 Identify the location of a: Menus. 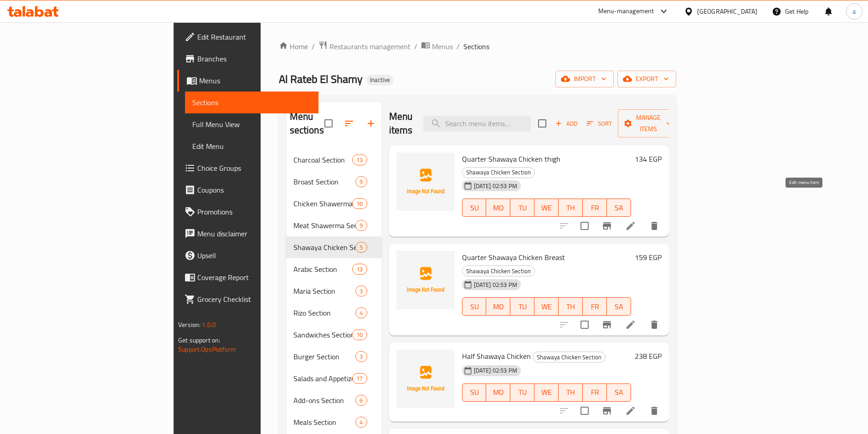
(437, 46).